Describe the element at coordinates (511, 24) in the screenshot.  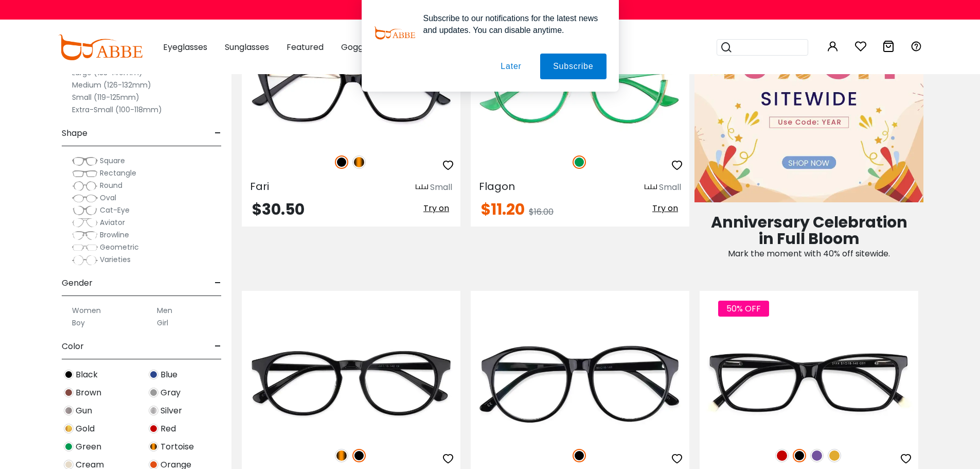
I see `div: Subscribe to our notifications for the latest news and updates. You can disable anytime.` at that location.